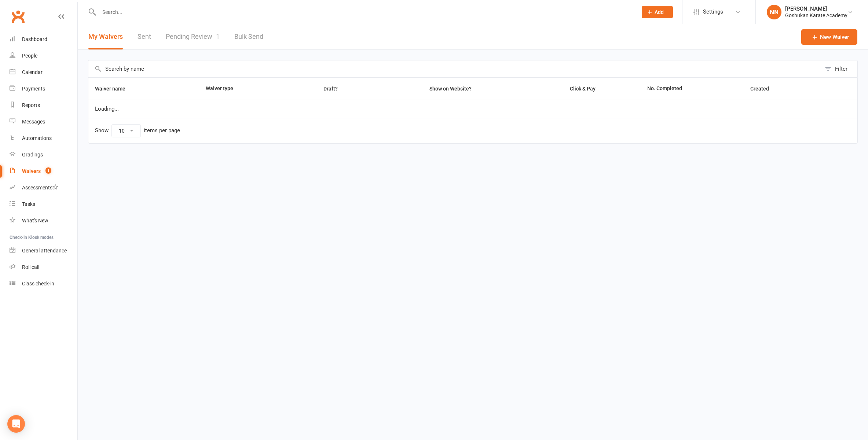 This screenshot has height=440, width=868. What do you see at coordinates (33, 72) in the screenshot?
I see `div: Calendar` at bounding box center [33, 72].